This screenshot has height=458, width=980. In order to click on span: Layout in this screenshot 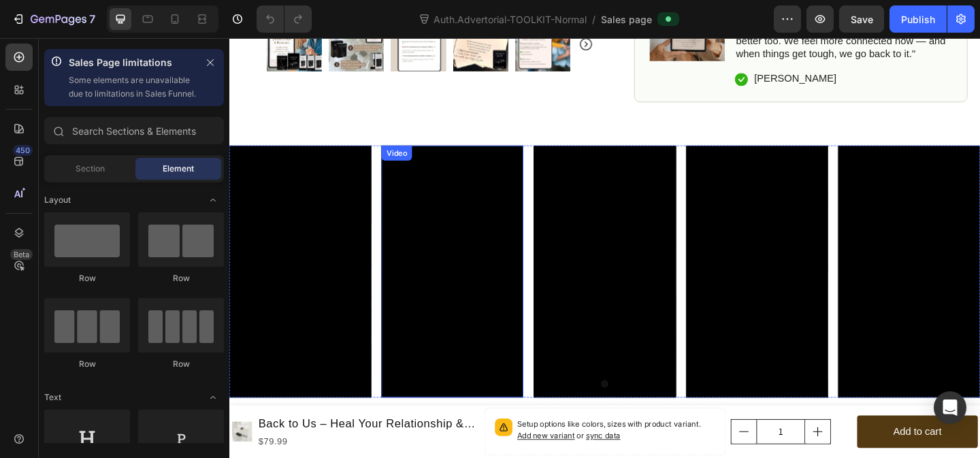, I will do `click(57, 200)`.